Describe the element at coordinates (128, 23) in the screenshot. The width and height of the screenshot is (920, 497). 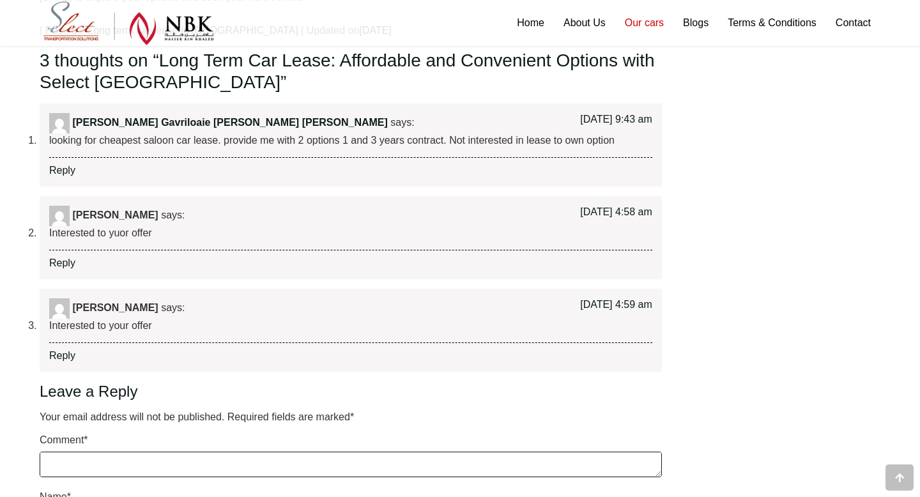
I see `img: Select Rent a Car` at that location.